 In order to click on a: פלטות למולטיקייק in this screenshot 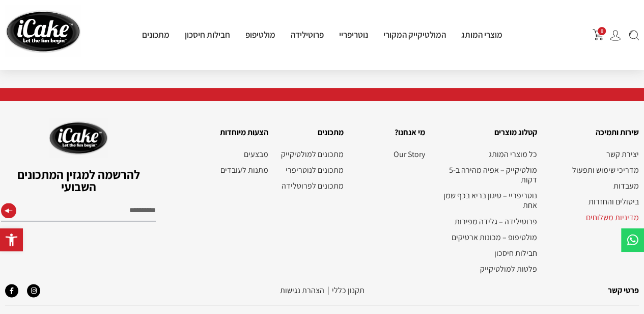, I will do `click(486, 269)`.